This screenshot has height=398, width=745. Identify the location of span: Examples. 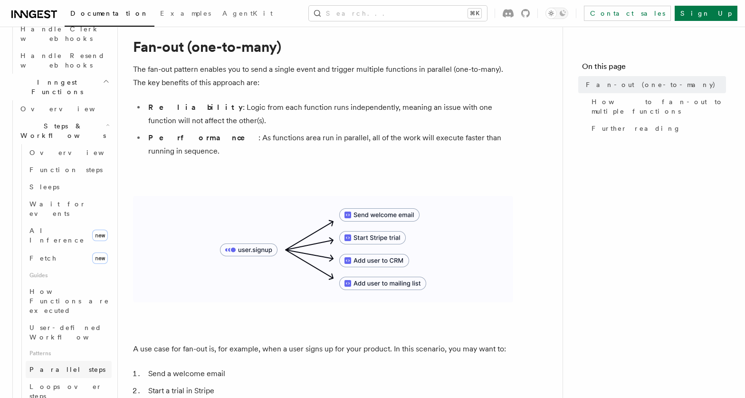
(185, 13).